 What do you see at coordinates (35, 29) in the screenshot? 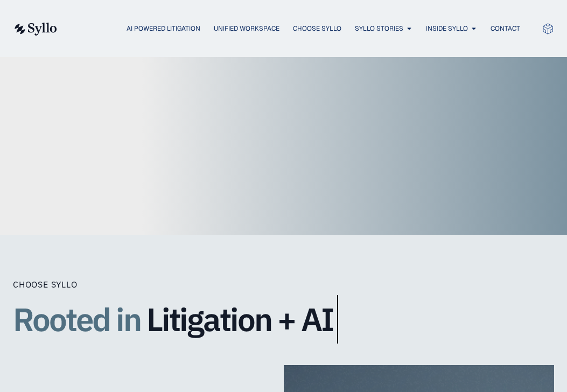
I see `img: syllo` at bounding box center [35, 29].